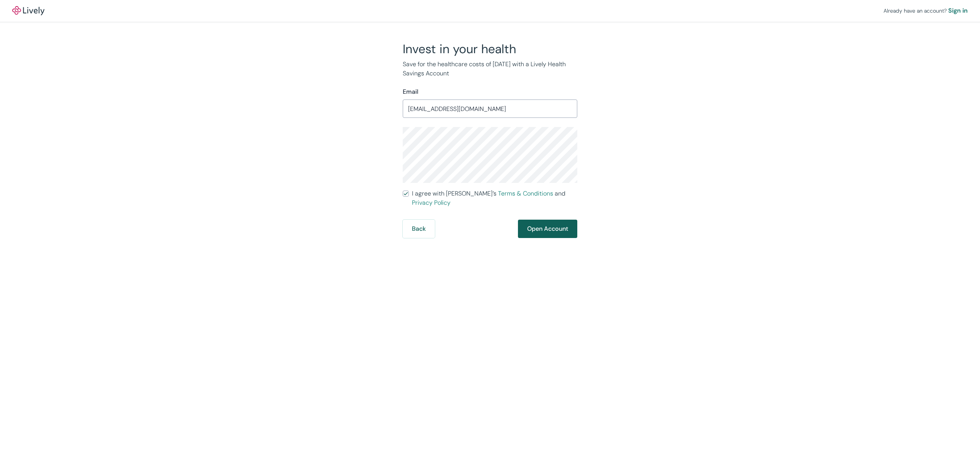  I want to click on button: Back, so click(419, 229).